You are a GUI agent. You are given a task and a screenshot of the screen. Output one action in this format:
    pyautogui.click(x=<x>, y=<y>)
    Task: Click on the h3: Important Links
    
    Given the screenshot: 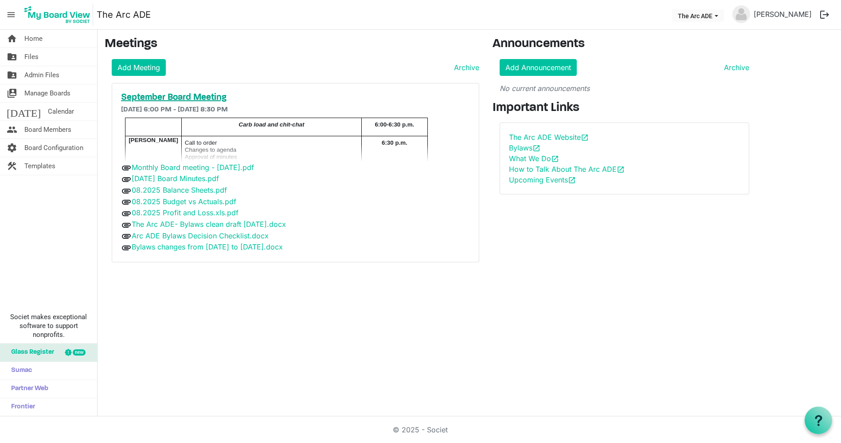 What is the action you would take?
    pyautogui.click(x=624, y=108)
    